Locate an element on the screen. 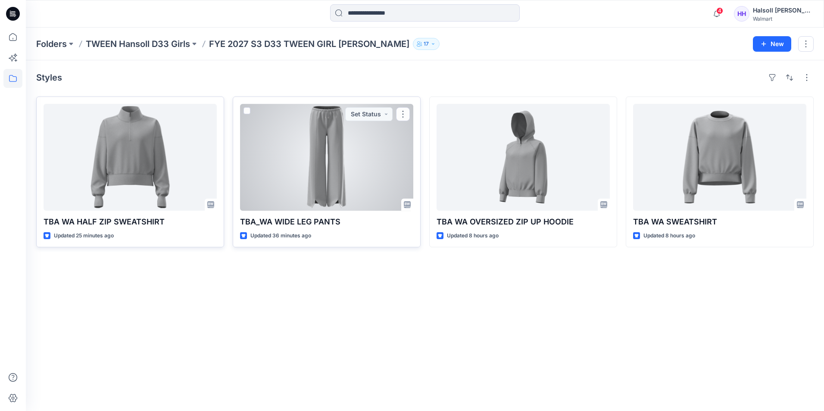 This screenshot has height=411, width=824. p: Folders is located at coordinates (51, 44).